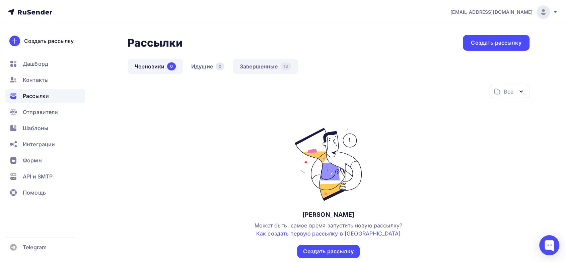 This screenshot has width=566, height=262. Describe the element at coordinates (265, 66) in the screenshot. I see `a: Завершенные18` at that location.